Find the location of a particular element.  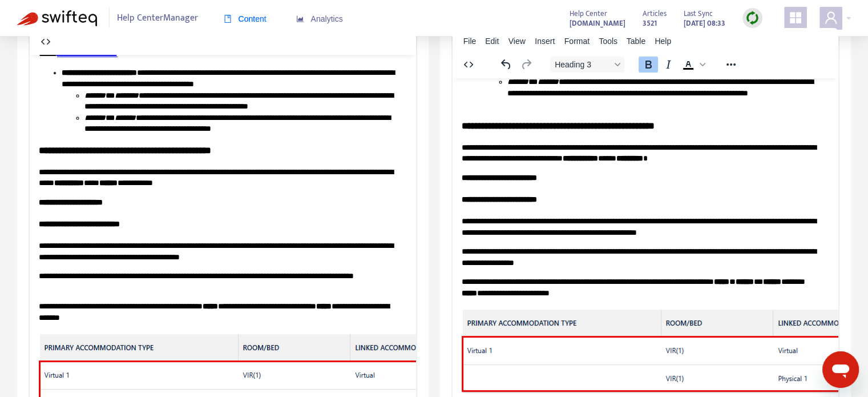

span: Analytics is located at coordinates (320, 19).